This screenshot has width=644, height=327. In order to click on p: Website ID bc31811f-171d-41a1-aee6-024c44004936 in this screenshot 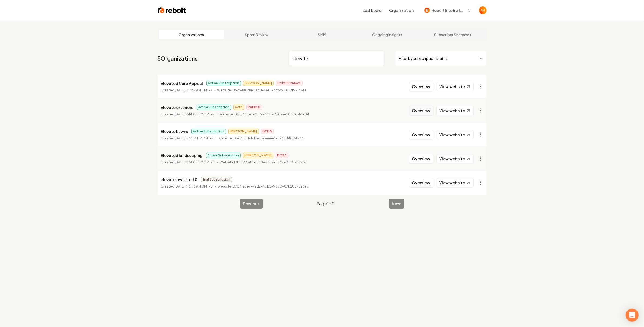, I will do `click(262, 139)`.